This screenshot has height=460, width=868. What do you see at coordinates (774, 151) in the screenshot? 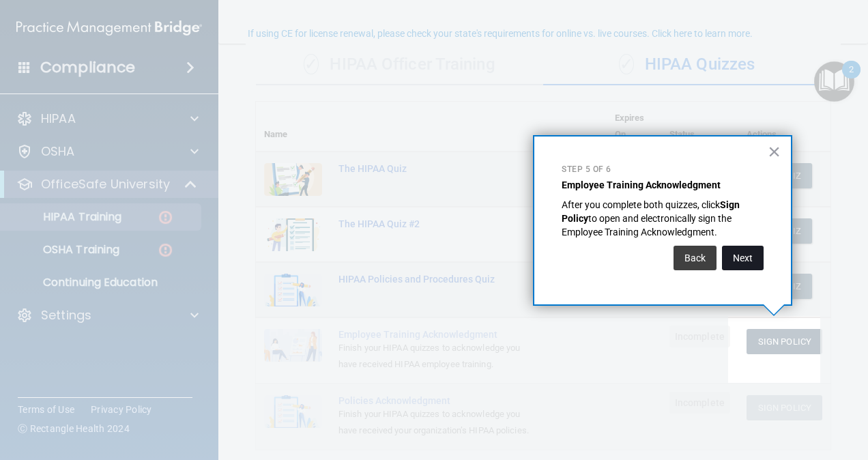
I see `button: Close` at bounding box center [774, 151].